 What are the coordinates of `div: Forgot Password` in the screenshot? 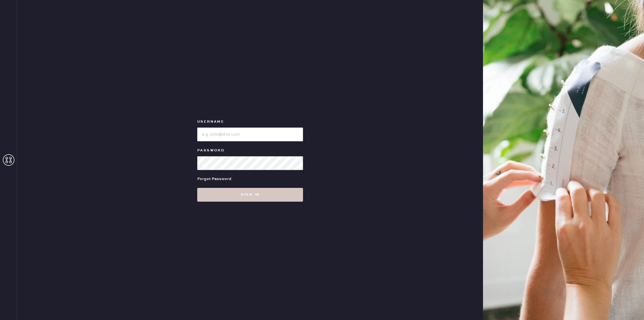 It's located at (214, 179).